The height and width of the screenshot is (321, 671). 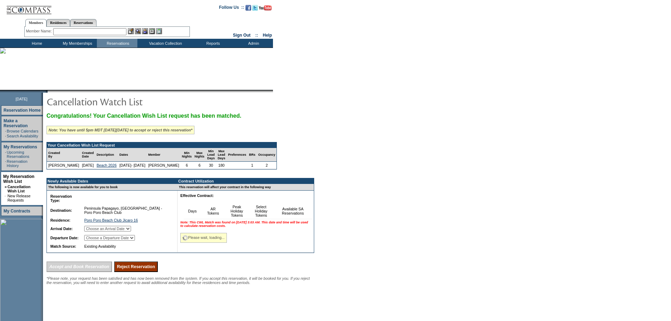 I want to click on td: Your Cancellation Wish List Request, so click(x=162, y=145).